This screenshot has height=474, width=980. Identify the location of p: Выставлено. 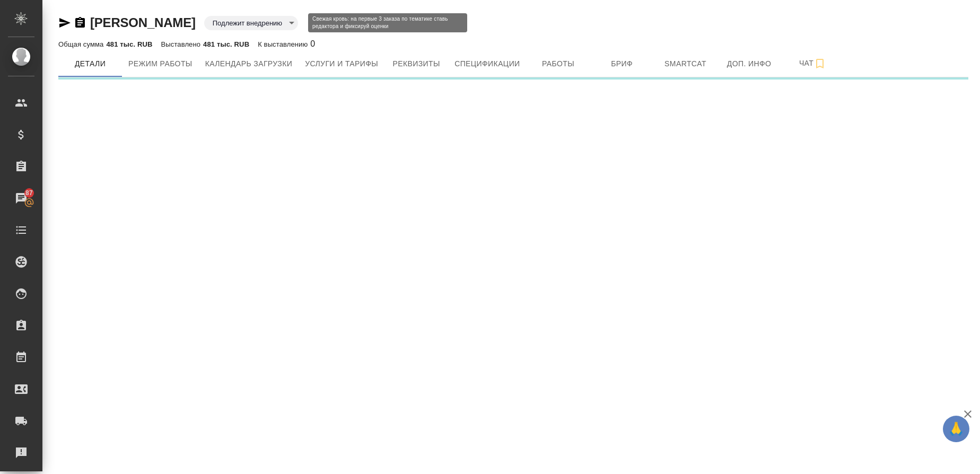
(182, 44).